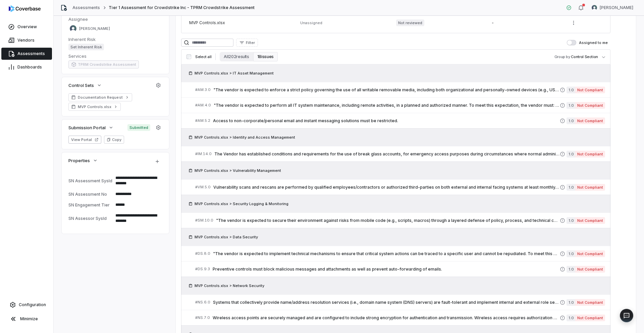 The image size is (644, 333). What do you see at coordinates (238, 170) in the screenshot?
I see `span: MVP Controls.xlsx > Vulnerability Management` at bounding box center [238, 170].